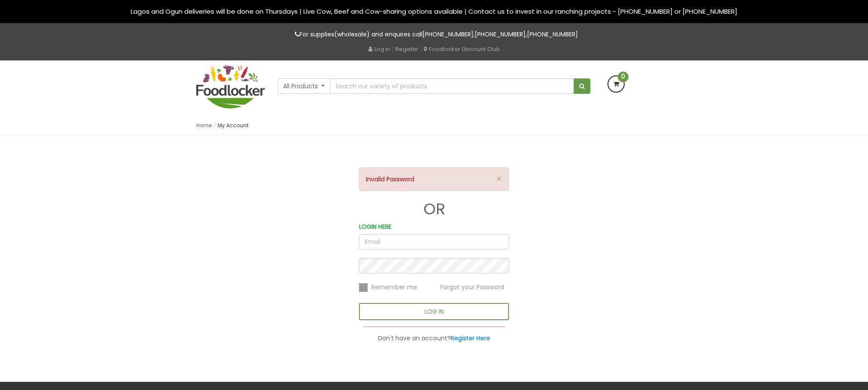 The width and height of the screenshot is (868, 390). What do you see at coordinates (434, 338) in the screenshot?
I see `p: Don't have an account?` at bounding box center [434, 338].